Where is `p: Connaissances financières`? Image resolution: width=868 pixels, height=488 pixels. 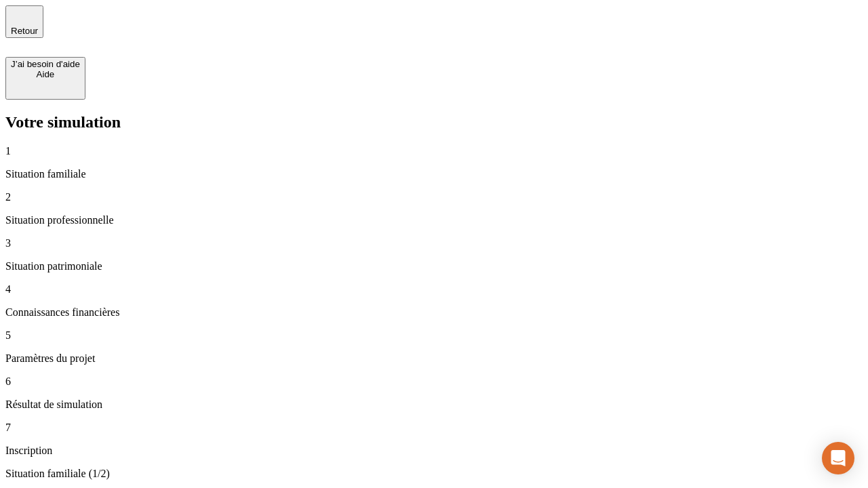 p: Connaissances financières is located at coordinates (434, 312).